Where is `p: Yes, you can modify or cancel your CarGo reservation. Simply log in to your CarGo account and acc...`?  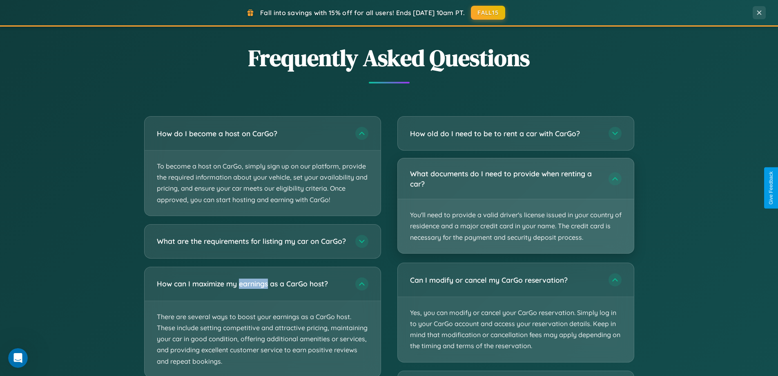
p: Yes, you can modify or cancel your CarGo reservation. Simply log in to your CarGo account and acc... is located at coordinates (516, 329).